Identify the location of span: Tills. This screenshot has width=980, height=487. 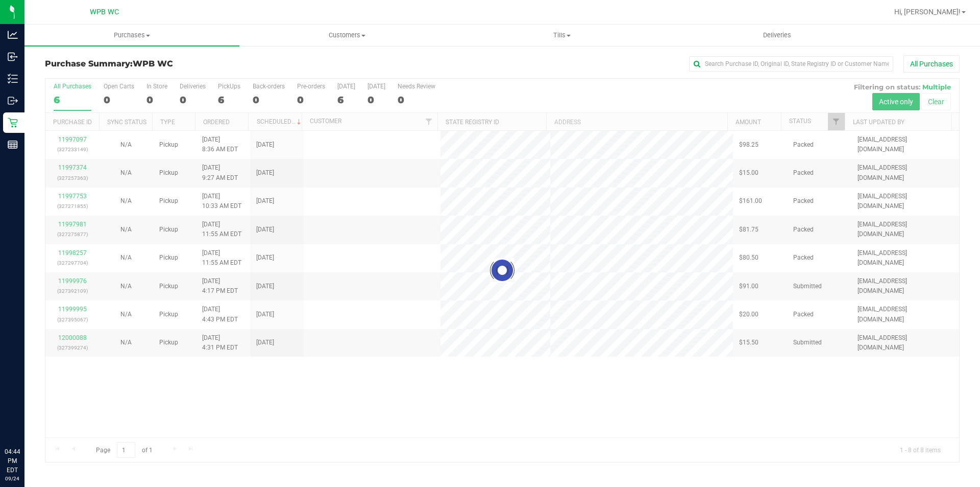
(562, 35).